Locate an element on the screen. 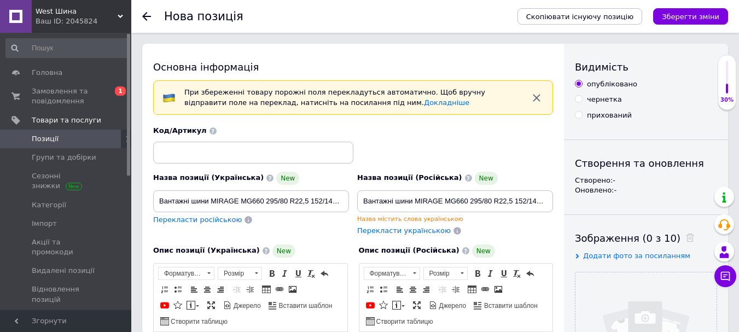 The width and height of the screenshot is (739, 332). div: 30% is located at coordinates (727, 100).